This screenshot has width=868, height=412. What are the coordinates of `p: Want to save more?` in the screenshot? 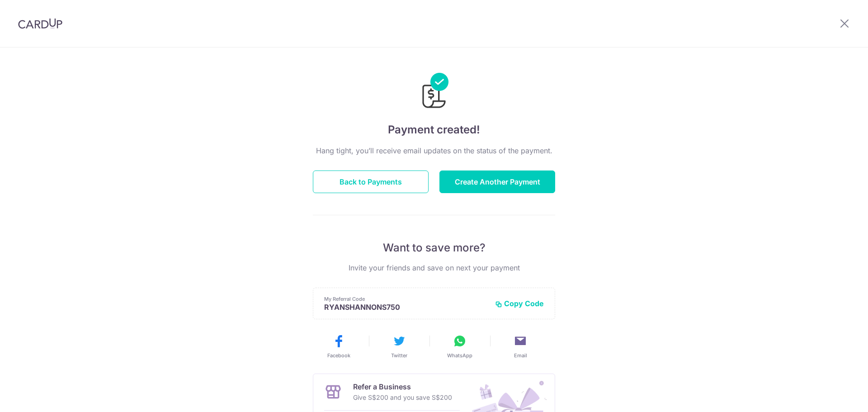 It's located at (434, 248).